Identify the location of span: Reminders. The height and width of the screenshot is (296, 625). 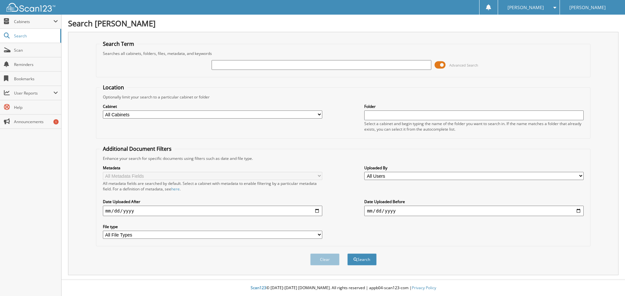
(36, 64).